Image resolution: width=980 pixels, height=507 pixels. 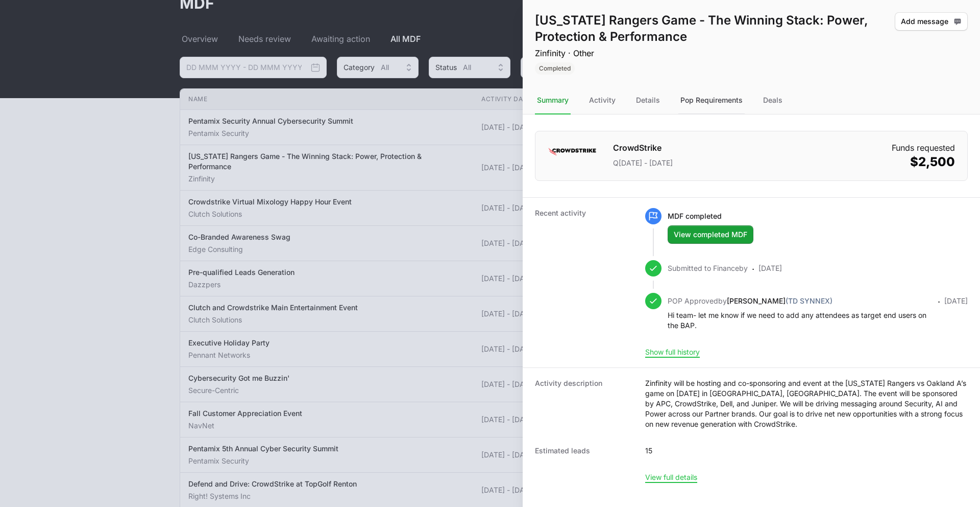 What do you see at coordinates (711, 234) in the screenshot?
I see `span: View completed MDF` at bounding box center [711, 234].